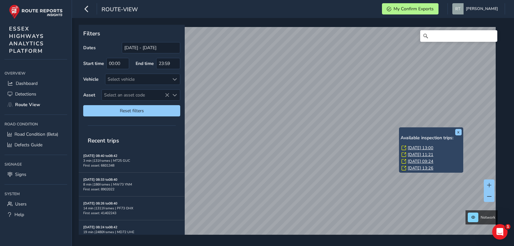 This screenshot has height=246, width=514. What do you see at coordinates (26, 40) in the screenshot?
I see `span: ESSEX HIGHWAYS ANALYTICS PLATFORM` at bounding box center [26, 40].